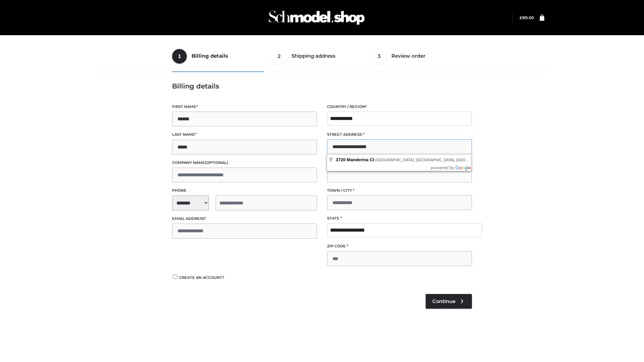 Image resolution: width=644 pixels, height=362 pixels. I want to click on span: Continue, so click(444, 302).